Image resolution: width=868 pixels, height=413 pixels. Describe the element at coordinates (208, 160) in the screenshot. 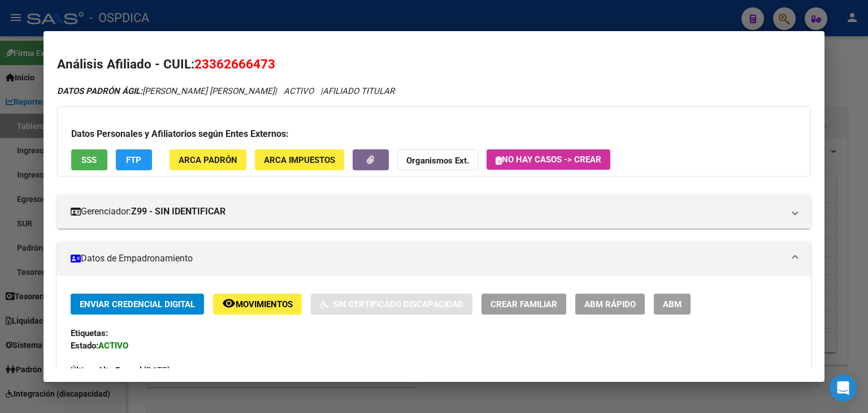

I see `button: ARCA Padrón` at that location.